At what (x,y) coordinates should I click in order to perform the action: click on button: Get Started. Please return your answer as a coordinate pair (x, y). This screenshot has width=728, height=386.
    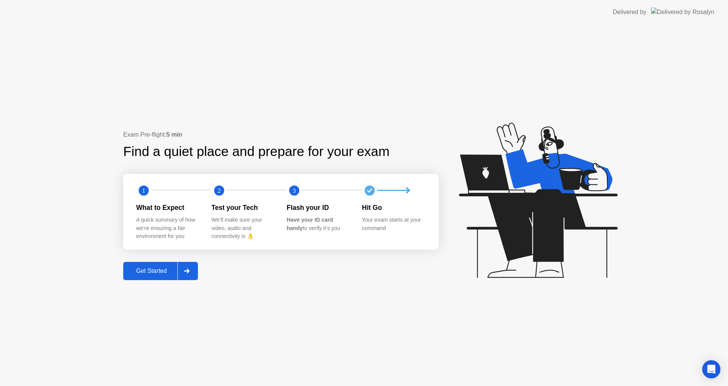
    Looking at the image, I should click on (160, 271).